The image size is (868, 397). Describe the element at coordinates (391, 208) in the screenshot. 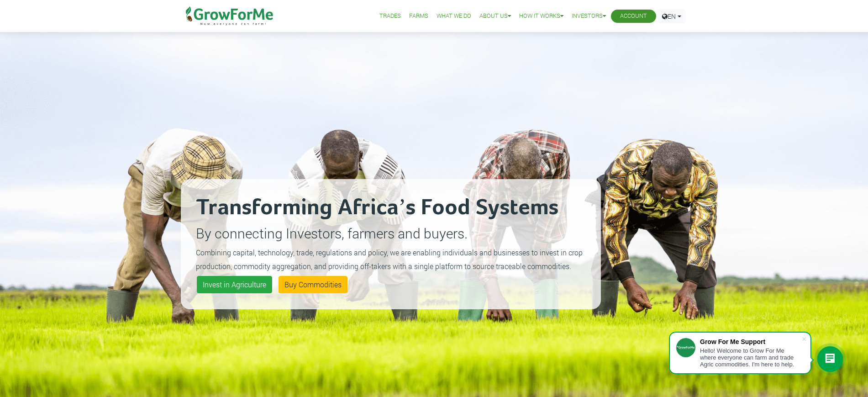

I see `h2: Transforming Africa’s Food Systems` at that location.